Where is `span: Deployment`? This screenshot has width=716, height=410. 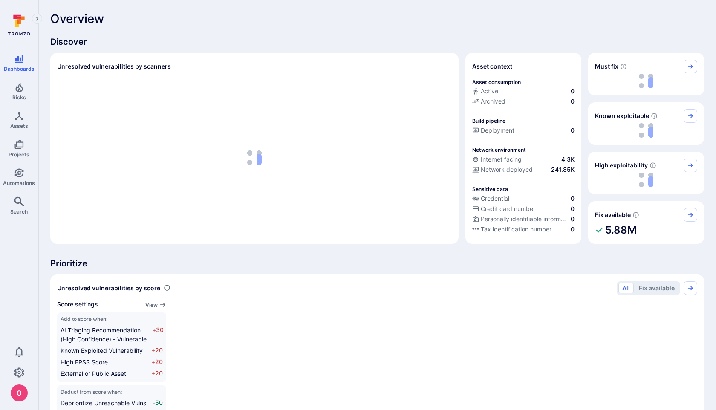 span: Deployment is located at coordinates (497, 130).